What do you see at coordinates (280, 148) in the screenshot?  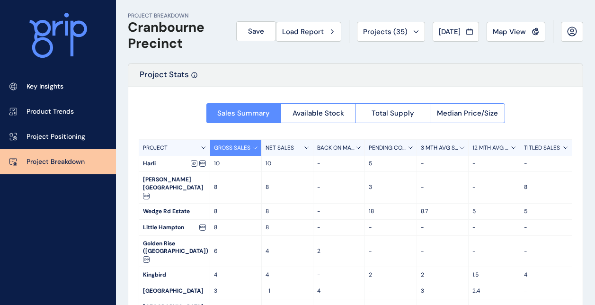 I see `p: NET SALES` at bounding box center [280, 148].